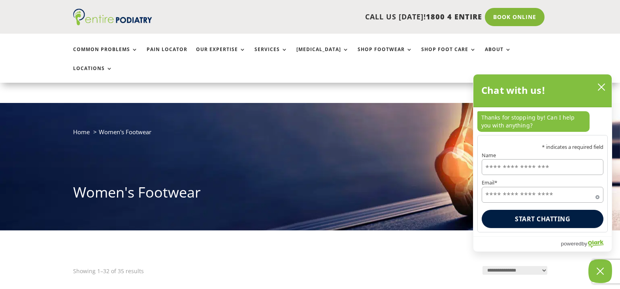  I want to click on a: Pain Locator, so click(167, 55).